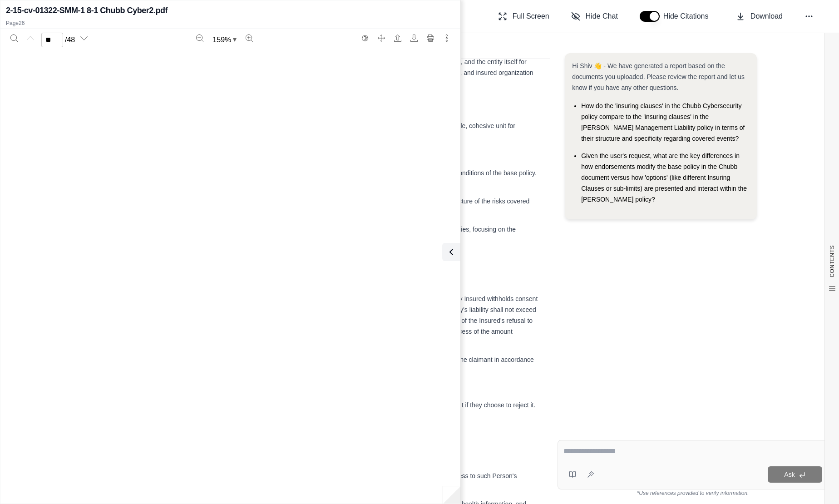  What do you see at coordinates (689, 16) in the screenshot?
I see `span: Hide Citations` at bounding box center [689, 16].